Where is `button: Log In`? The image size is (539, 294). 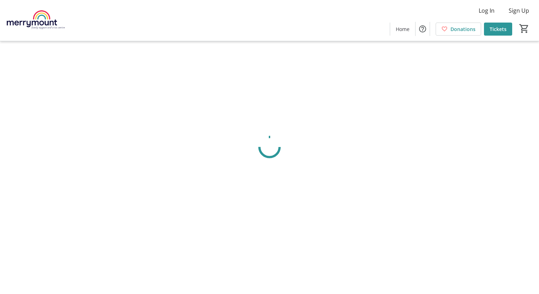 button: Log In is located at coordinates (486, 11).